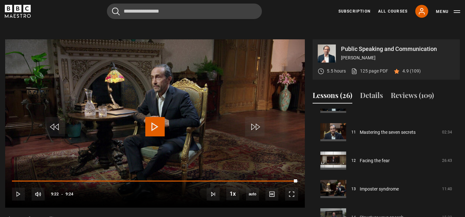 This screenshot has width=465, height=217. Describe the element at coordinates (18, 11) in the screenshot. I see `svg: BBC Maestro` at that location.